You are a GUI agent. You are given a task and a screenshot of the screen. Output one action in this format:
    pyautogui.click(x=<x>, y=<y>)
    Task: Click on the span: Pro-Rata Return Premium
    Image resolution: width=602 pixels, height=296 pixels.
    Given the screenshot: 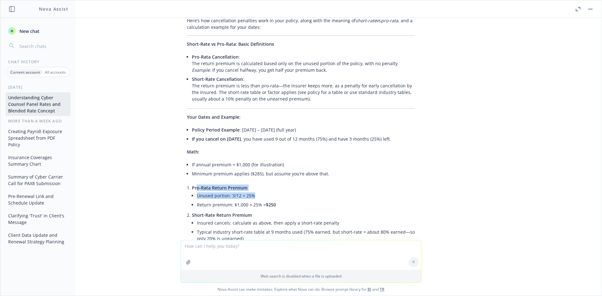 What is the action you would take?
    pyautogui.click(x=220, y=188)
    